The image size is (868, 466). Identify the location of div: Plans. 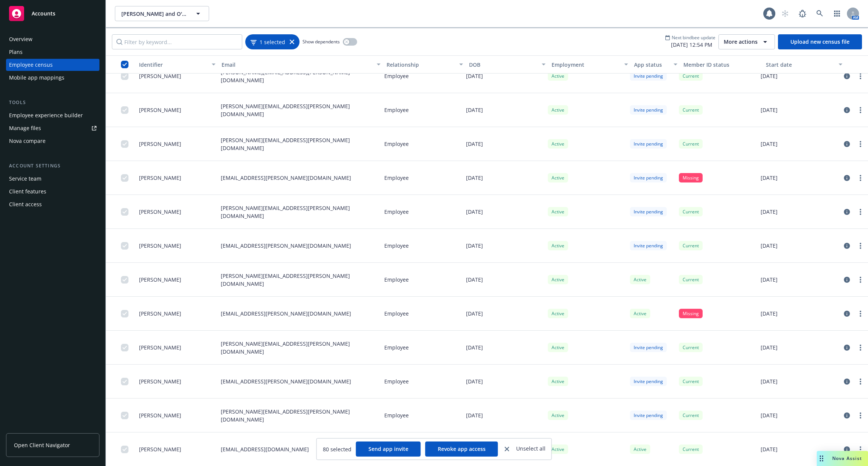
(16, 52).